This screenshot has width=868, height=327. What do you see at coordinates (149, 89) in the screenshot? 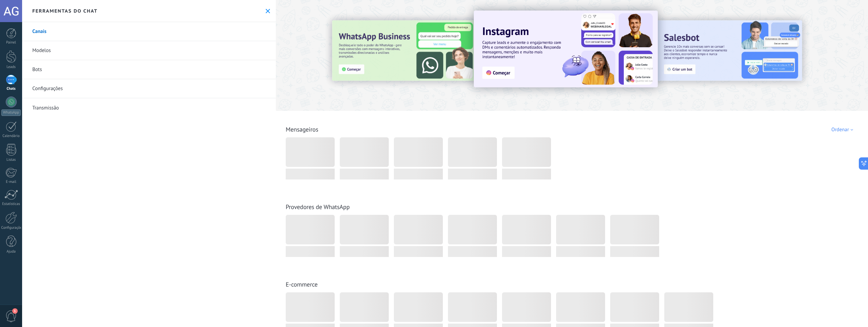
I see `a: Configurações` at bounding box center [149, 89].